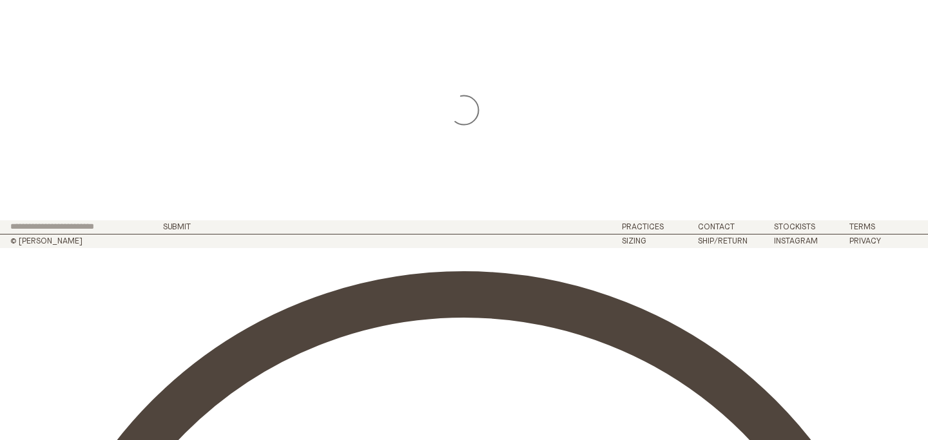 This screenshot has height=440, width=928. What do you see at coordinates (177, 227) in the screenshot?
I see `span: Submit` at bounding box center [177, 227].